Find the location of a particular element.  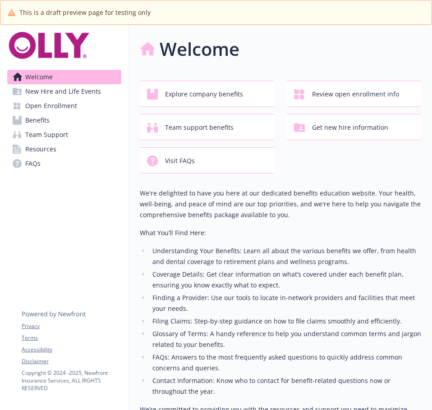

a: Accessibility is located at coordinates (71, 350).